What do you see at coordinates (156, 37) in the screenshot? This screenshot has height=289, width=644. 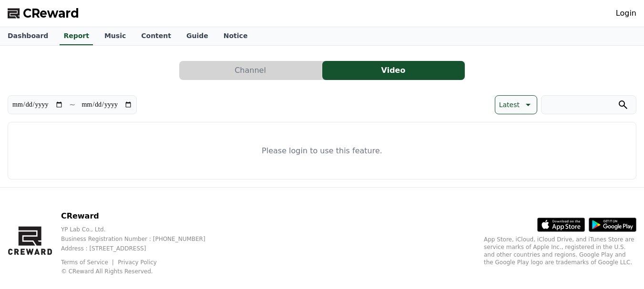 I see `a: Content` at bounding box center [156, 37].